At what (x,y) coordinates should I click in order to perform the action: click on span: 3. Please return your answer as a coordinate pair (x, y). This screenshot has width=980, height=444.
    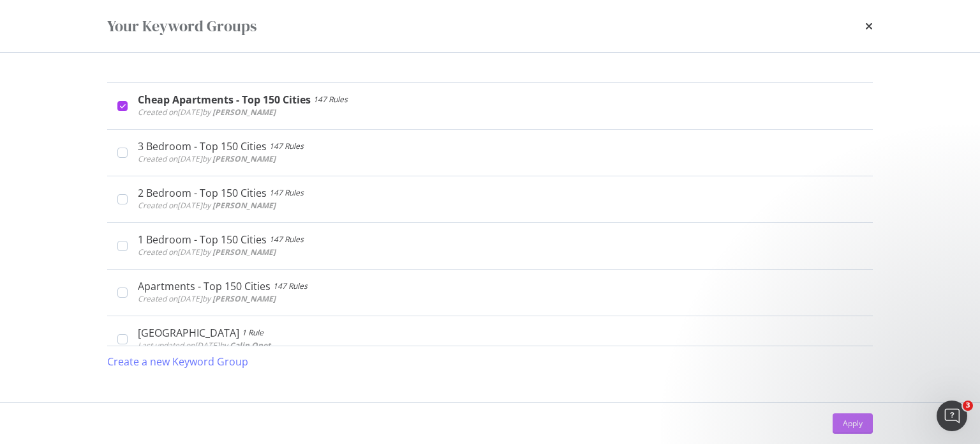
    Looking at the image, I should click on (969, 405).